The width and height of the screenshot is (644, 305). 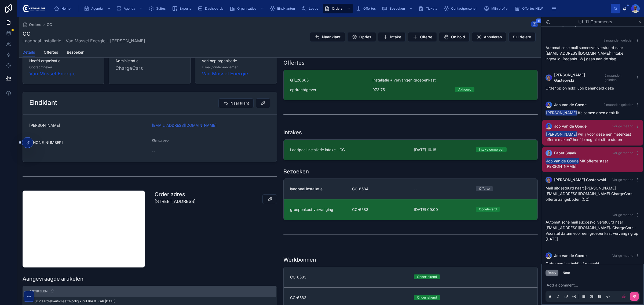 What do you see at coordinates (465, 90) in the screenshot?
I see `div: Akkoord` at bounding box center [465, 90].